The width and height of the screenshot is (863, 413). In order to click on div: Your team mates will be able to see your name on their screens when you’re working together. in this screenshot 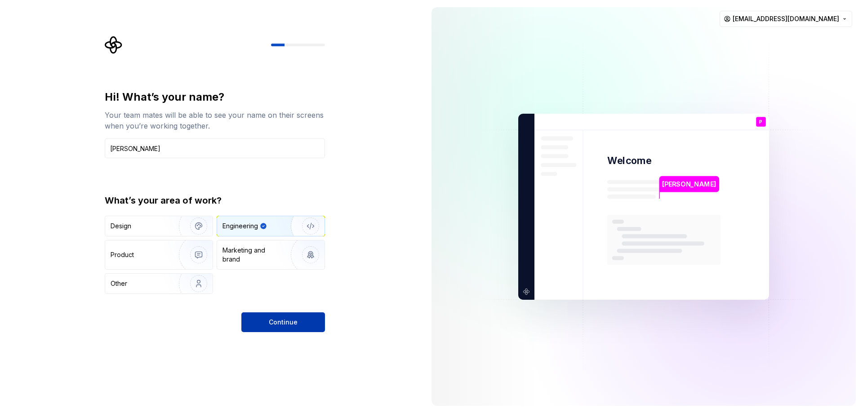, I will do `click(215, 120)`.